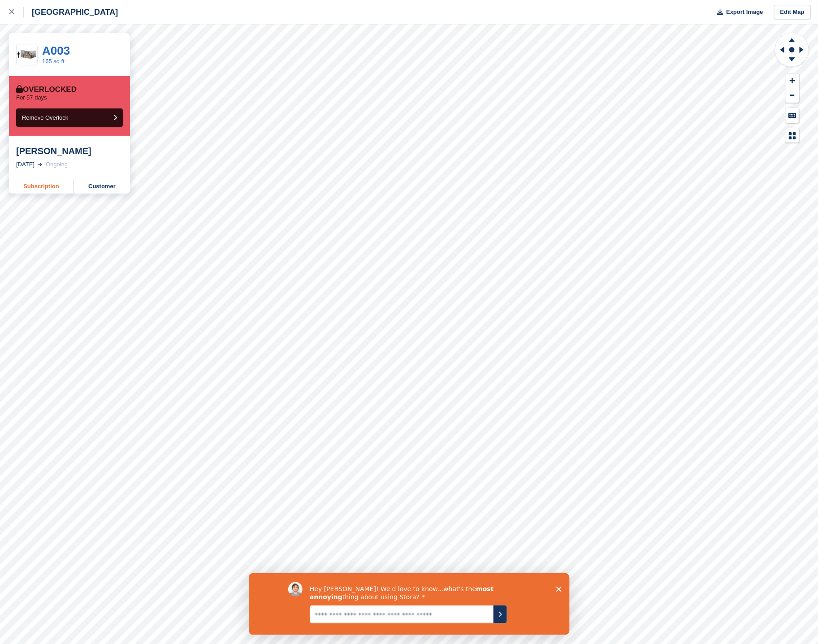  What do you see at coordinates (793, 115) in the screenshot?
I see `button: Keyboard Shortcuts` at bounding box center [793, 115].